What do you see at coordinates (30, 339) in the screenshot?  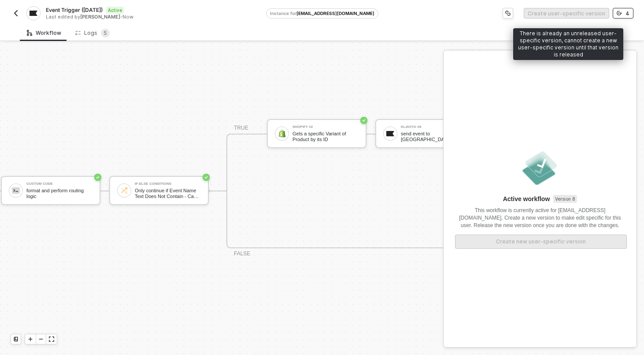 I see `span: icon-play` at bounding box center [30, 339].